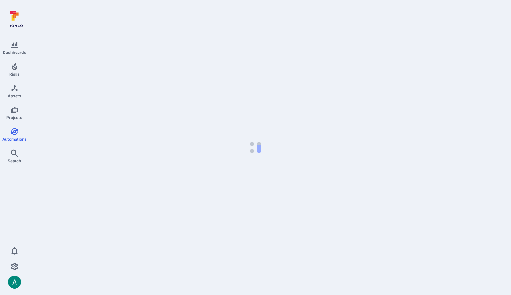 The width and height of the screenshot is (511, 295). What do you see at coordinates (15, 52) in the screenshot?
I see `span: Dashboards` at bounding box center [15, 52].